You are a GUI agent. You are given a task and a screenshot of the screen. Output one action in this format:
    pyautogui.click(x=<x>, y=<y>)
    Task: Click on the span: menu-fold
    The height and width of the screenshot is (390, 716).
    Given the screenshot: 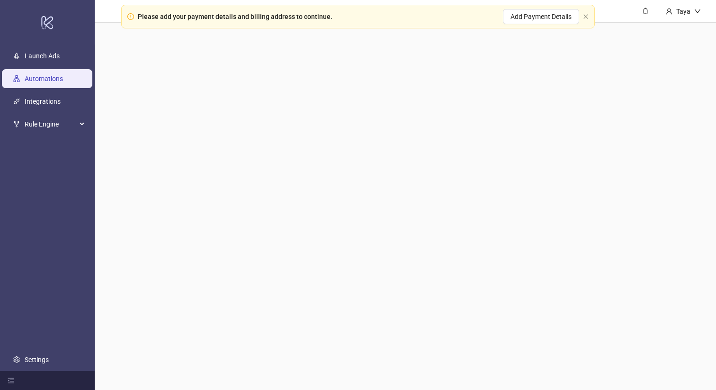 What is the action you would take?
    pyautogui.click(x=11, y=380)
    